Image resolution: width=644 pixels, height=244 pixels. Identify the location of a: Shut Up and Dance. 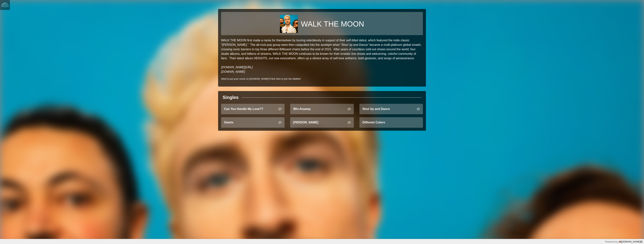
(391, 109).